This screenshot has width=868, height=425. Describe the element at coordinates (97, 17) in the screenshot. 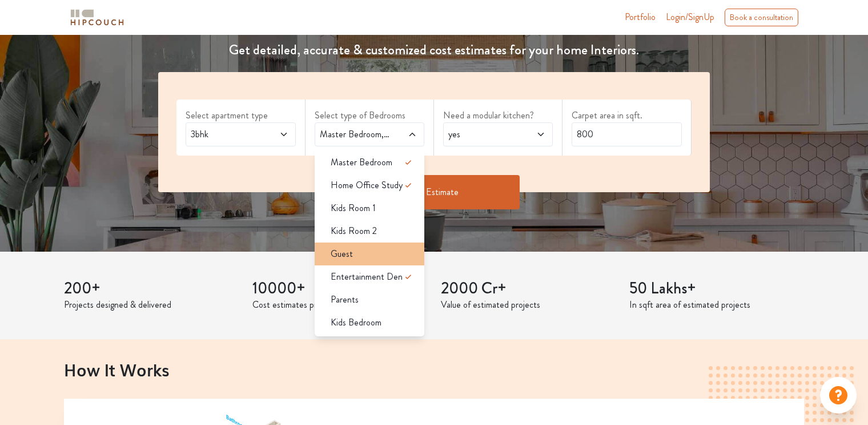

I see `span: logo-horizontal.svg` at that location.